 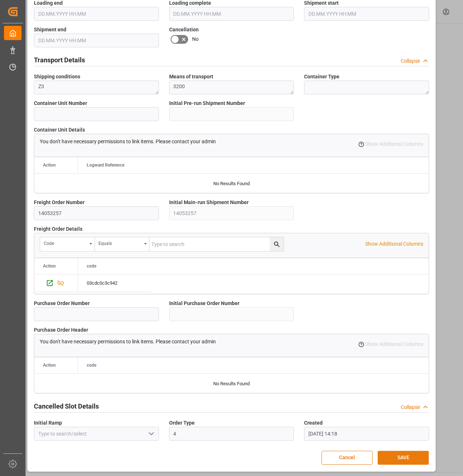 What do you see at coordinates (62, 303) in the screenshot?
I see `span: Purchase Order Number` at bounding box center [62, 303].